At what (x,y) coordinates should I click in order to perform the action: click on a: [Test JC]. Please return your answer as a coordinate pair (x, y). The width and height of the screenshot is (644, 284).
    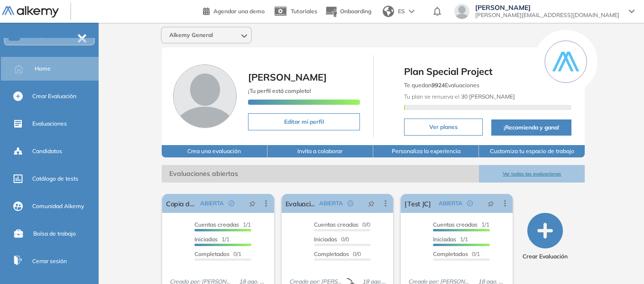
    Looking at the image, I should click on (418, 203).